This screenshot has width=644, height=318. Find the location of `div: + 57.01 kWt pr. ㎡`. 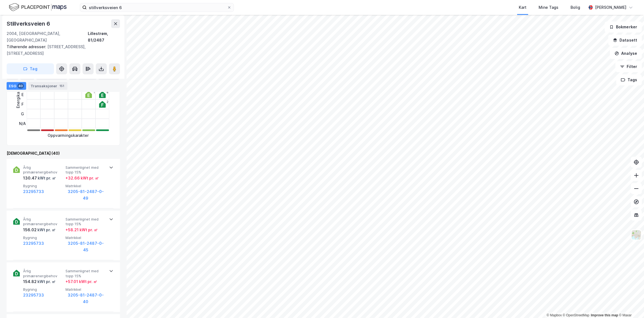

div: + 57.01 kWt pr. ㎡ is located at coordinates (81, 282).